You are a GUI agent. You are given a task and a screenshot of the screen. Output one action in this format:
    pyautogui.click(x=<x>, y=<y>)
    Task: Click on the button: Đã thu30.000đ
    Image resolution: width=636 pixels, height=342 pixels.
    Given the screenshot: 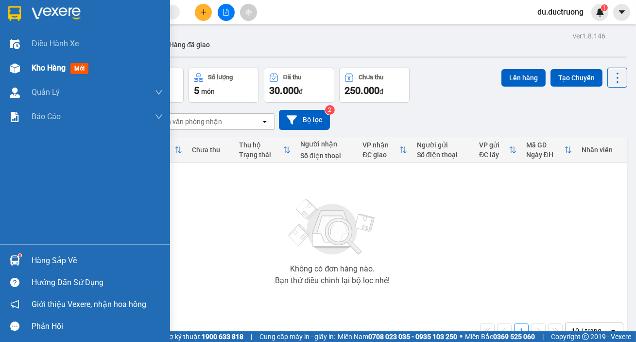 What is the action you would take?
    pyautogui.click(x=299, y=85)
    